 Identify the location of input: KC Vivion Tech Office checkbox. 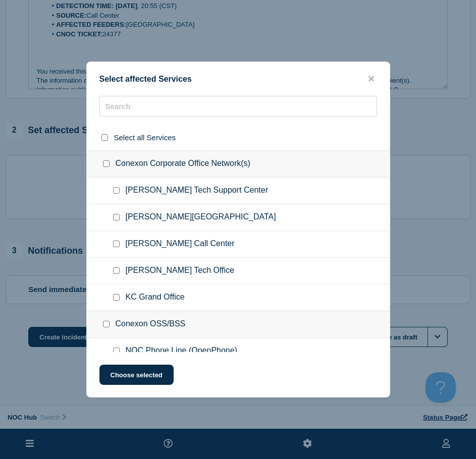
(116, 270).